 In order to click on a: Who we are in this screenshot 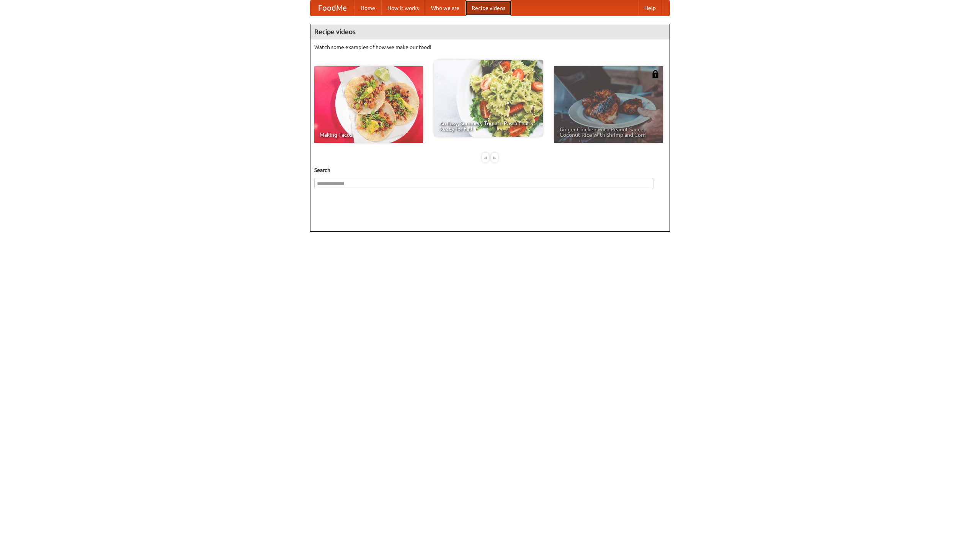, I will do `click(445, 8)`.